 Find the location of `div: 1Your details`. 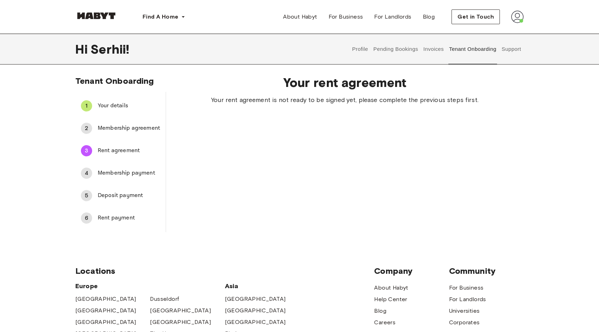

div: 1Your details is located at coordinates (121, 106).